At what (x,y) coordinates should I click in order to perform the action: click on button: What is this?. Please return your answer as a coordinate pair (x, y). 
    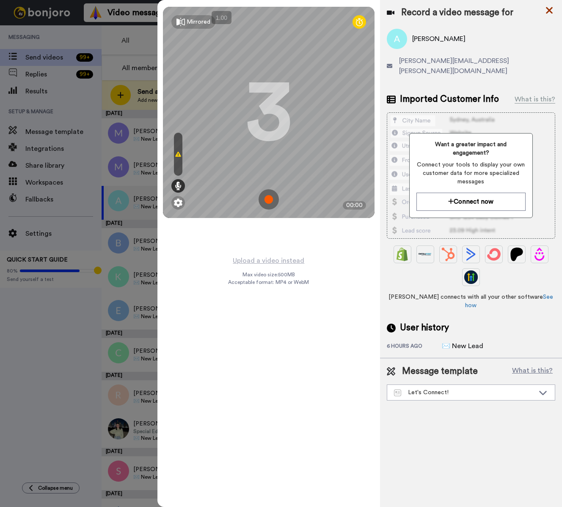
    Looking at the image, I should click on (532, 372).